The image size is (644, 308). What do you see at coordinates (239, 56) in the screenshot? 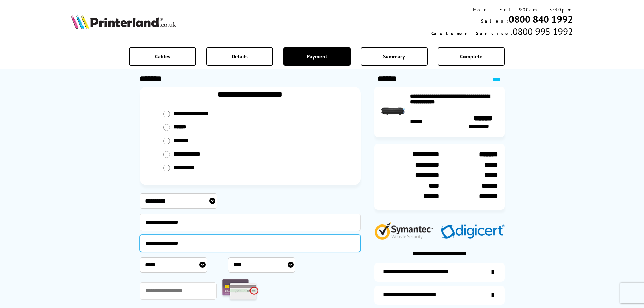
I see `span: Details` at bounding box center [239, 56].